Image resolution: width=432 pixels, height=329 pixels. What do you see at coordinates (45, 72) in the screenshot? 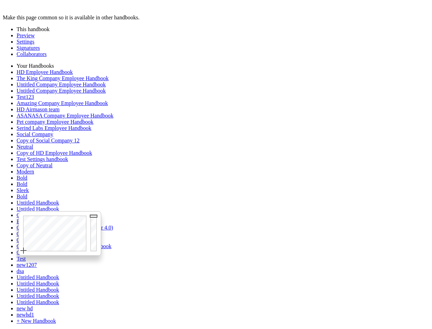
I see `a: HD Employee Handbook` at bounding box center [45, 72].